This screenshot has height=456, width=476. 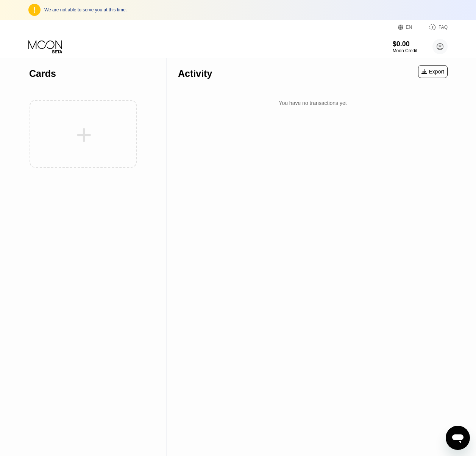 What do you see at coordinates (245, 10) in the screenshot?
I see `div: We are not able to serve you at this time.` at bounding box center [245, 10].